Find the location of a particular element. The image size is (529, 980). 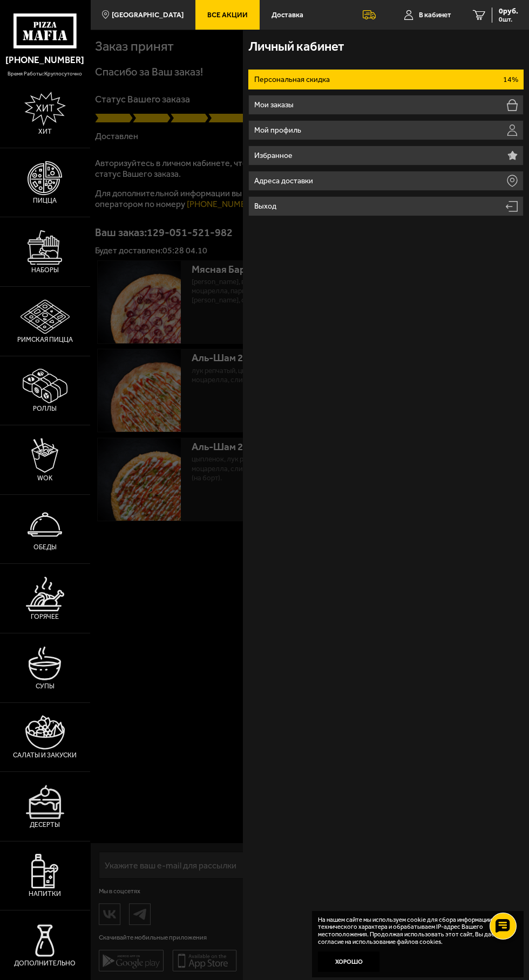

span: Горячее is located at coordinates (45, 617).